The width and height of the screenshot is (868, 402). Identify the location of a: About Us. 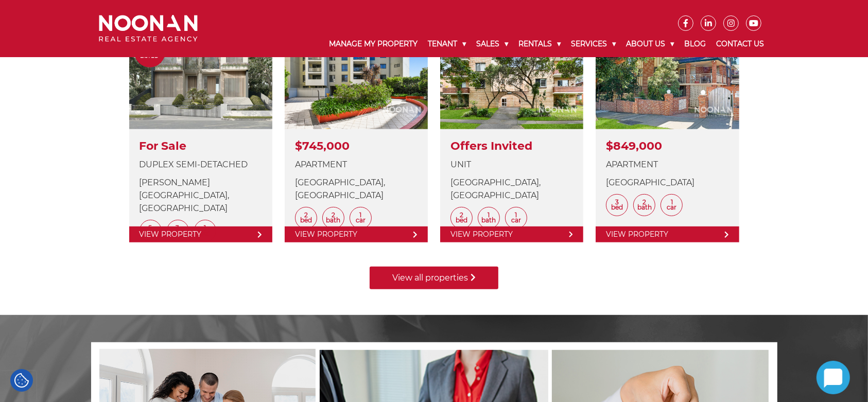
(650, 44).